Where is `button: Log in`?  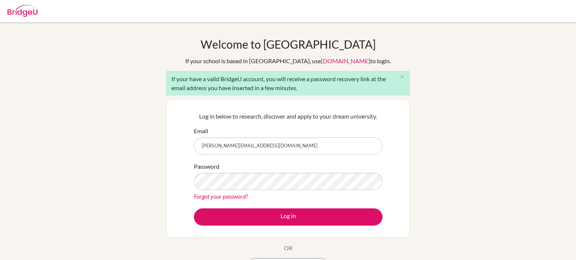 button: Log in is located at coordinates (288, 217).